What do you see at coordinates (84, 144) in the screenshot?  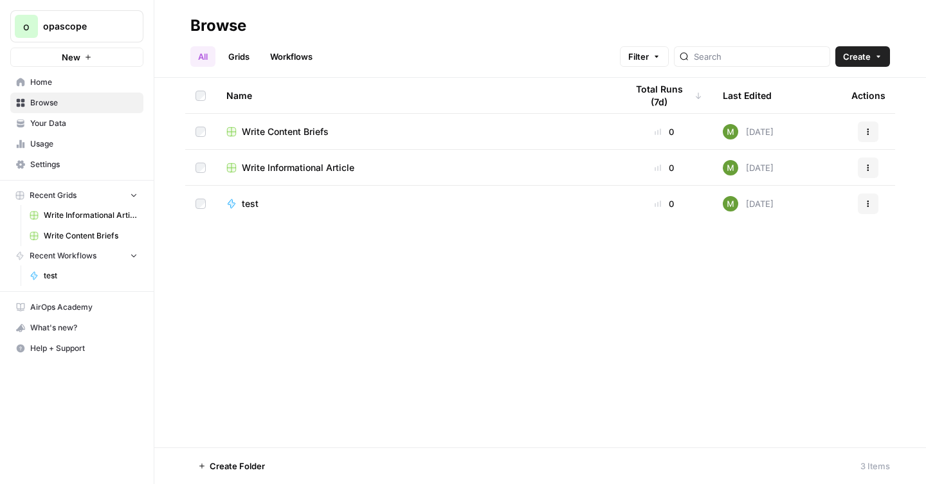 I see `span: Usage` at bounding box center [84, 144].